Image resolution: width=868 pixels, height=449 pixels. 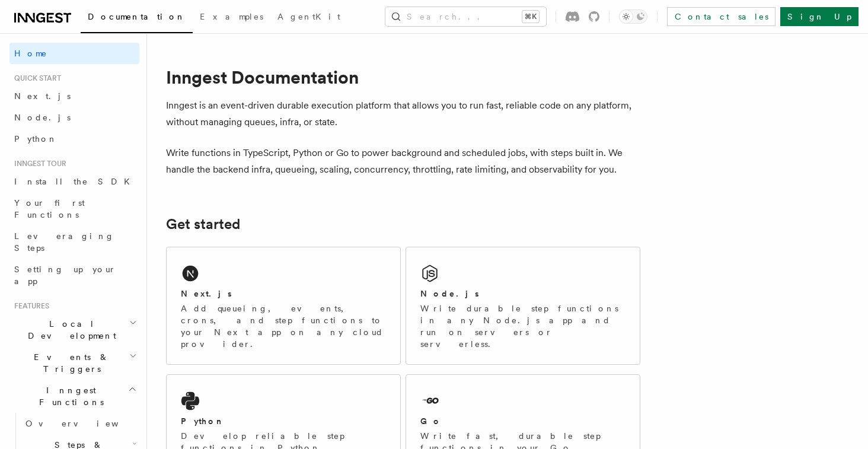 What do you see at coordinates (30, 53) in the screenshot?
I see `span: Home` at bounding box center [30, 53].